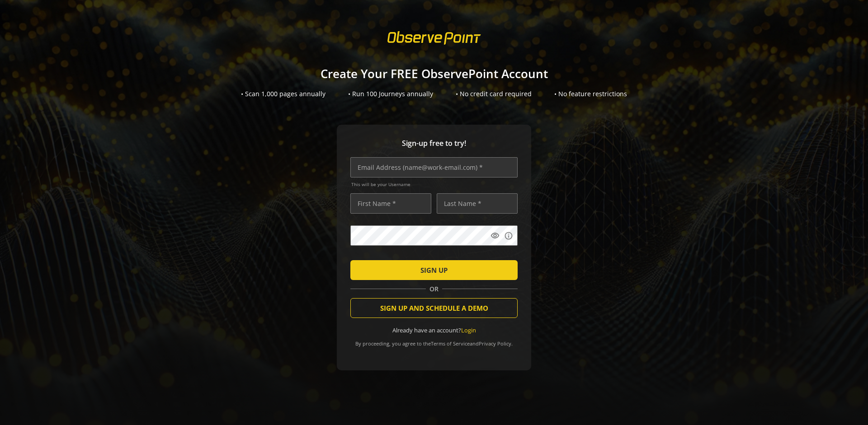 The image size is (868, 425). Describe the element at coordinates (434, 340) in the screenshot. I see `div: By proceeding, you agree to the and .` at that location.